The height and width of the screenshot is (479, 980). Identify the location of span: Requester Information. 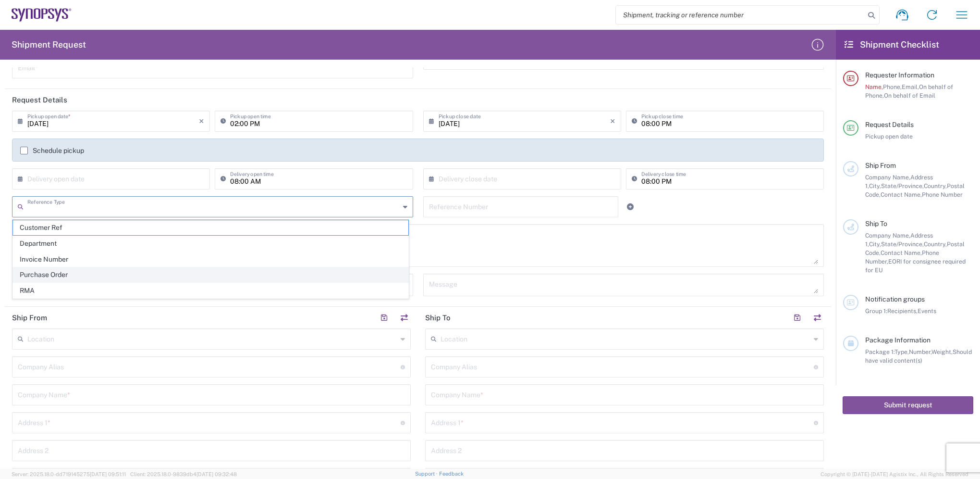
(900, 75).